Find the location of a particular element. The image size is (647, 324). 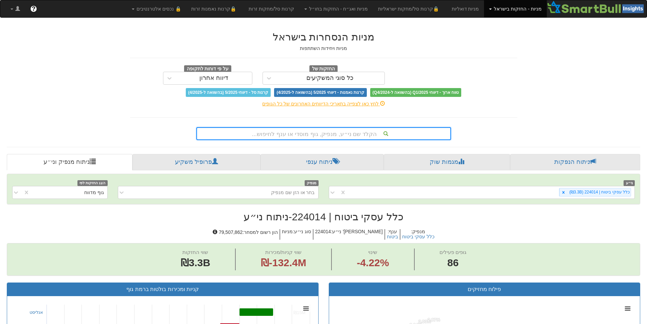

h2: כלל עסקי ביטוח | 224014 - ניתוח ני״ע is located at coordinates (323, 216).